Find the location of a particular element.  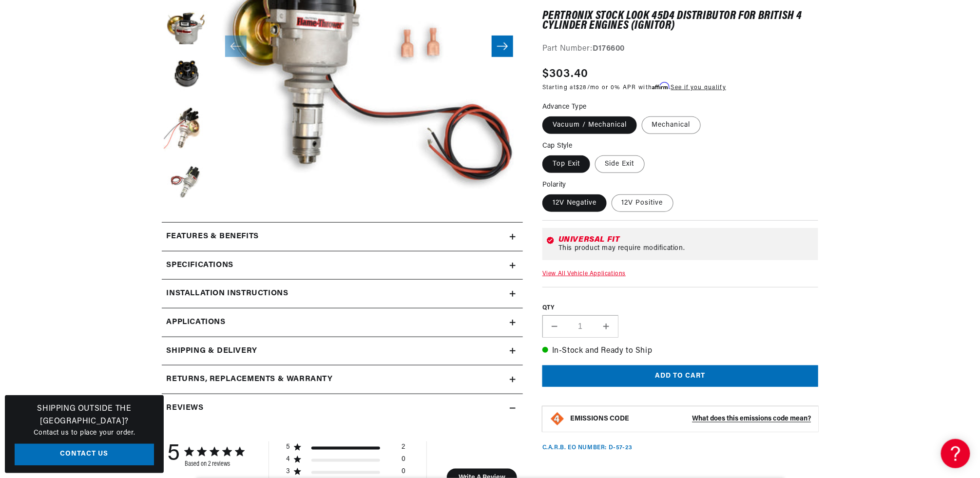

h2: Reviews is located at coordinates (185, 408).